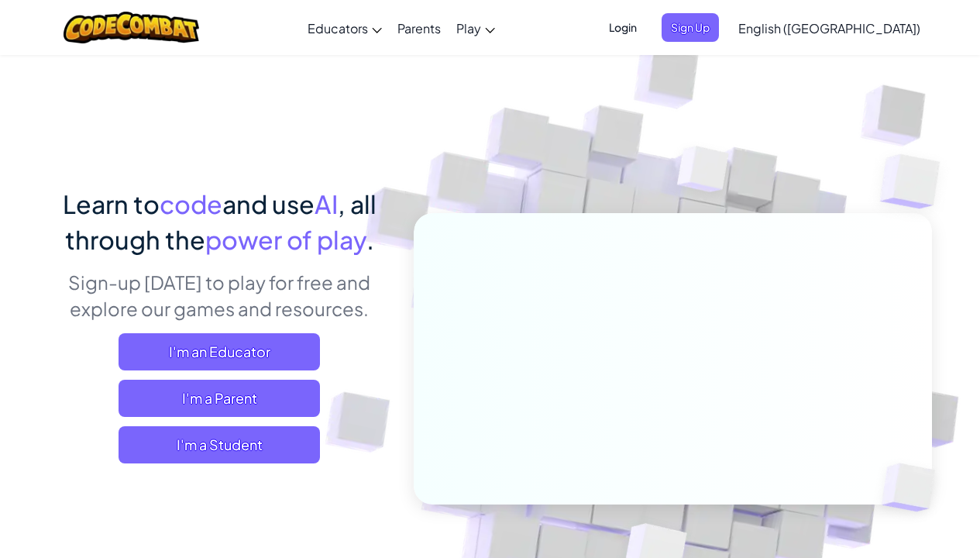 This screenshot has height=558, width=980. What do you see at coordinates (191, 204) in the screenshot?
I see `span: code` at bounding box center [191, 204].